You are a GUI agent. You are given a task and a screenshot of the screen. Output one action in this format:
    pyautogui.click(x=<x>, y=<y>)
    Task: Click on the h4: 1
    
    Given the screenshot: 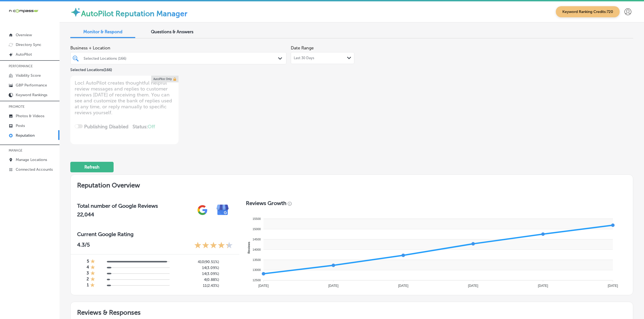 What is the action you would take?
    pyautogui.click(x=88, y=285)
    